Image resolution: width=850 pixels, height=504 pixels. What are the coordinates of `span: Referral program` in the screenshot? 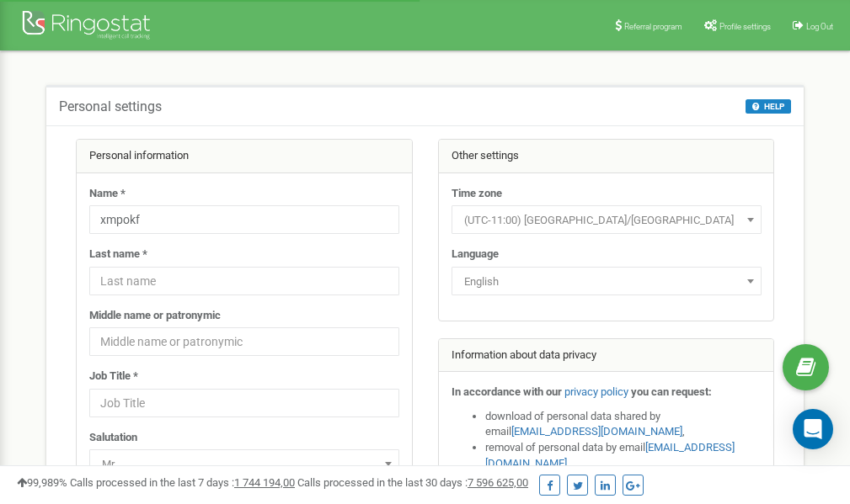 It's located at (653, 26).